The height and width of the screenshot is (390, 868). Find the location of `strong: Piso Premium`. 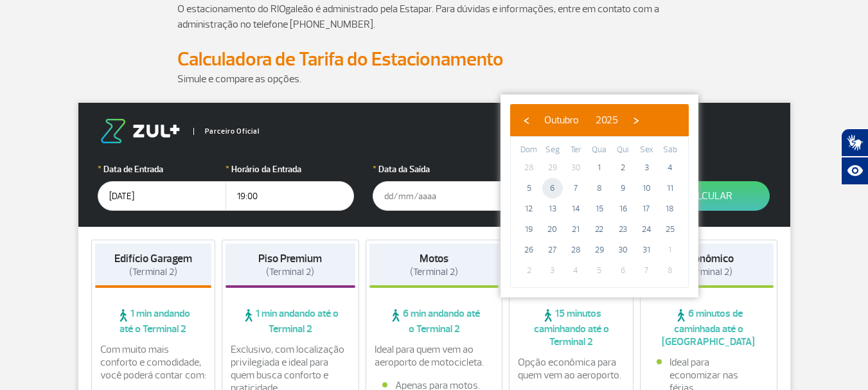

strong: Piso Premium is located at coordinates (290, 259).